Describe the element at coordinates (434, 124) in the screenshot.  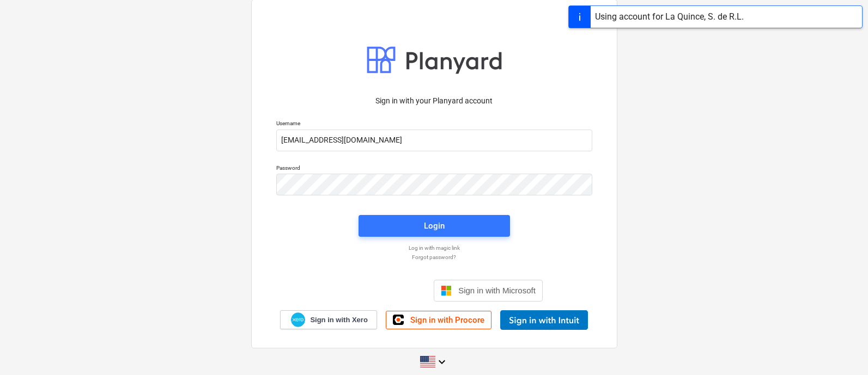
I see `p: Username` at that location.